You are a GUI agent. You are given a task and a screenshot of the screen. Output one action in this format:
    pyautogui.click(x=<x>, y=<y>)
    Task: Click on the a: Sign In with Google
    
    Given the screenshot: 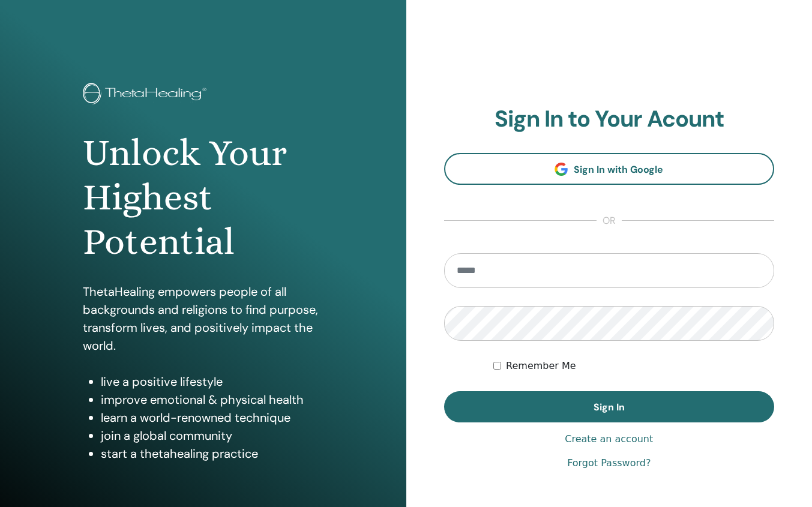 What is the action you would take?
    pyautogui.click(x=609, y=168)
    